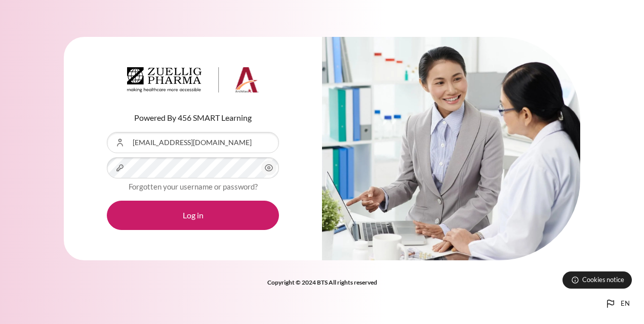  What do you see at coordinates (597, 280) in the screenshot?
I see `button: Cookies notice` at bounding box center [597, 280].